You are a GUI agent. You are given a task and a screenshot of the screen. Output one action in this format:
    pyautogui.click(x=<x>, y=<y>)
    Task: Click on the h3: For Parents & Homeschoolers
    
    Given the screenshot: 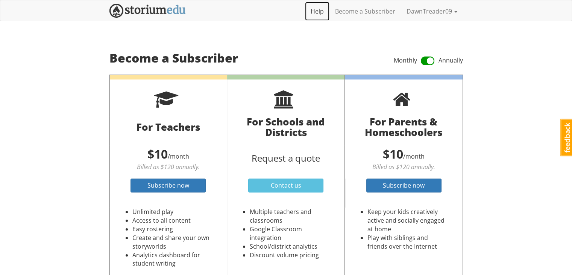 What is the action you would take?
    pyautogui.click(x=404, y=127)
    